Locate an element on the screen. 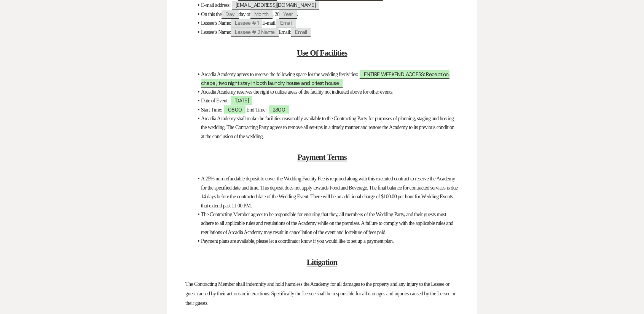 This screenshot has height=314, width=644. u: Litigation is located at coordinates (322, 262).